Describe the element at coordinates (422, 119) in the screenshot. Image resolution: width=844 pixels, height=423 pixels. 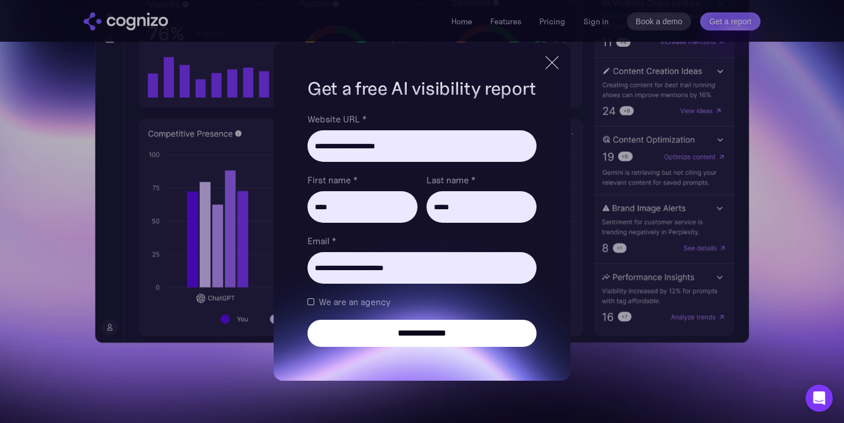
I see `label: Website URL *` at that location.